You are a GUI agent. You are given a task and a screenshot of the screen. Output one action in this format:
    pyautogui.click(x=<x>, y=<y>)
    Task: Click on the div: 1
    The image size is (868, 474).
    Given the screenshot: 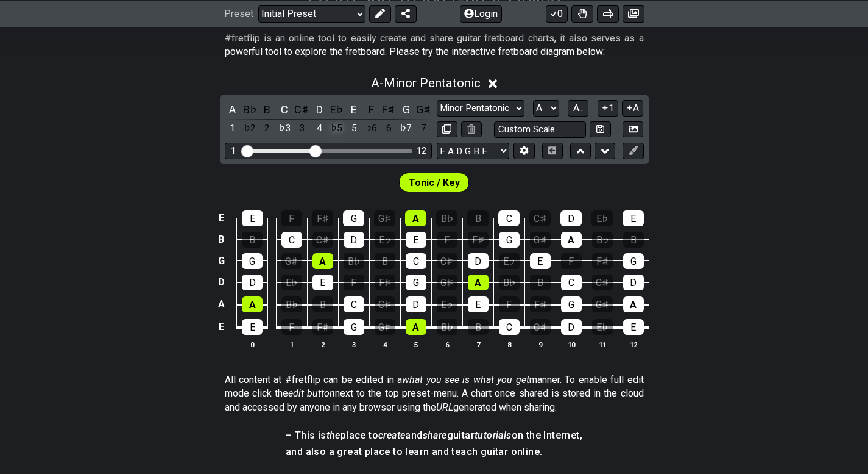 What is the action you would take?
    pyautogui.click(x=233, y=151)
    